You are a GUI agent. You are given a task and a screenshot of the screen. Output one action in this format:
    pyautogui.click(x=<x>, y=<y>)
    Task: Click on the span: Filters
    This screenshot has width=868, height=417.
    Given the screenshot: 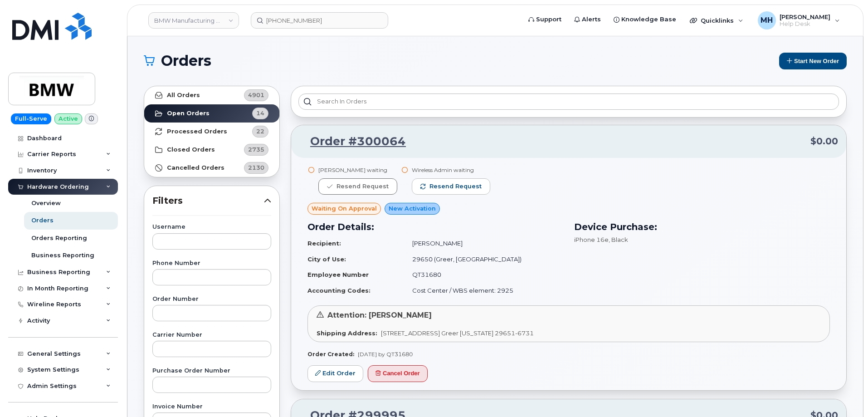 What is the action you would take?
    pyautogui.click(x=208, y=200)
    